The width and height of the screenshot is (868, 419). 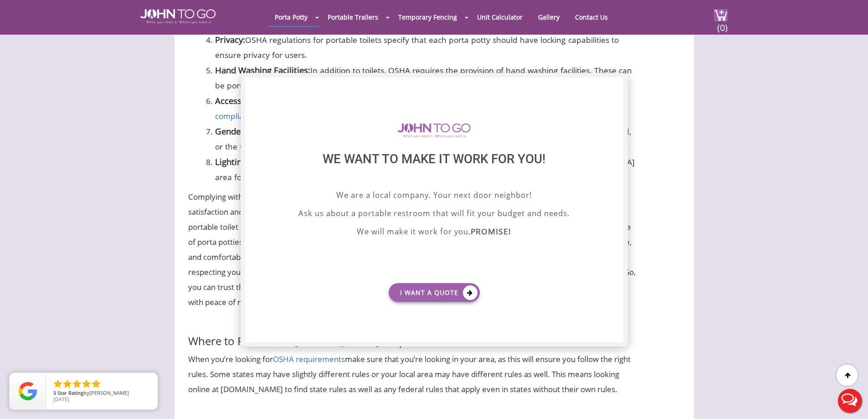 What do you see at coordinates (434, 233) in the screenshot?
I see `p: We will make it work for you,` at bounding box center [434, 233].